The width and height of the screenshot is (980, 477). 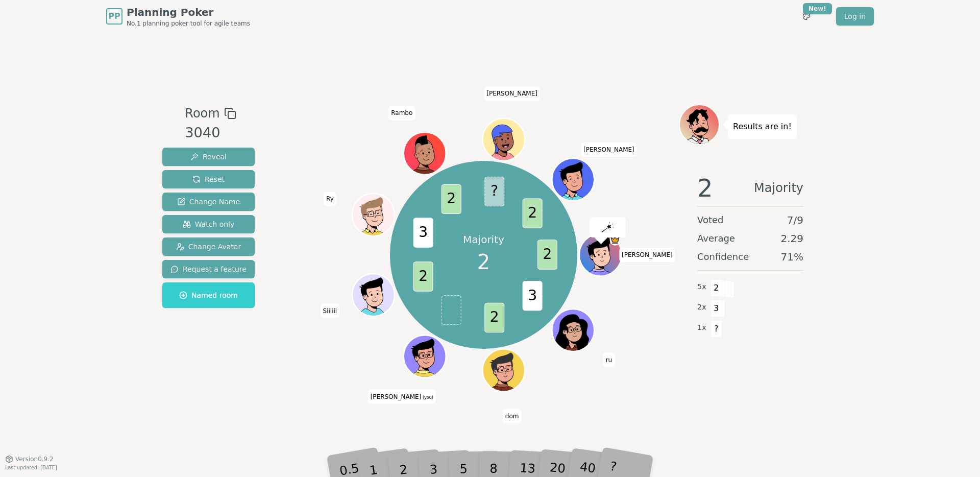 What do you see at coordinates (208, 295) in the screenshot?
I see `button: Named room` at bounding box center [208, 295].